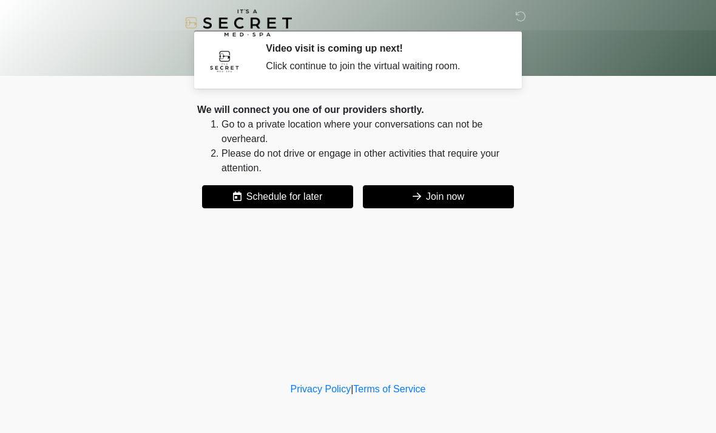 Image resolution: width=716 pixels, height=433 pixels. Describe the element at coordinates (383, 48) in the screenshot. I see `h2: Video visit is coming up next!` at that location.